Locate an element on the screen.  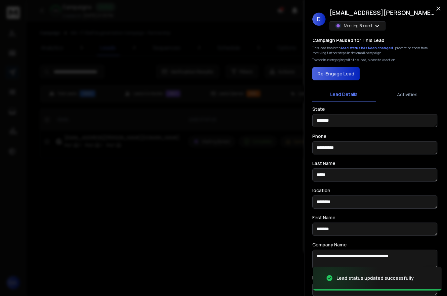
label: location is located at coordinates (321, 190).